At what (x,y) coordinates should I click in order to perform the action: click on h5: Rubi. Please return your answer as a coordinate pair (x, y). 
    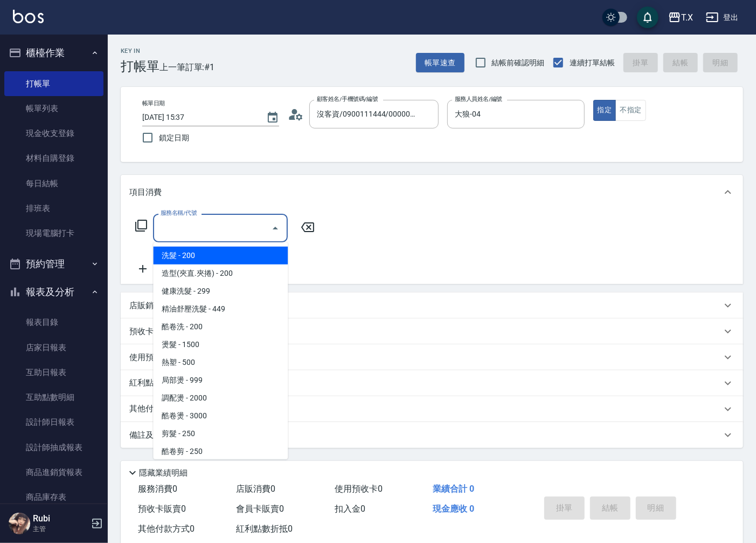
    Looking at the image, I should click on (60, 519).